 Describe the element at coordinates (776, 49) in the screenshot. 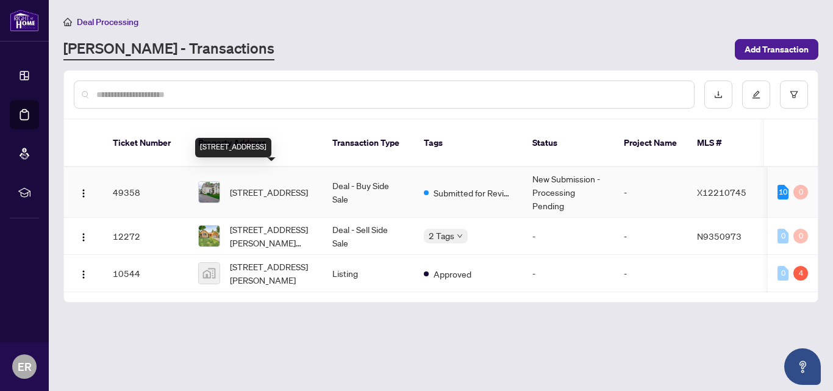

I see `button: Add Transaction` at that location.